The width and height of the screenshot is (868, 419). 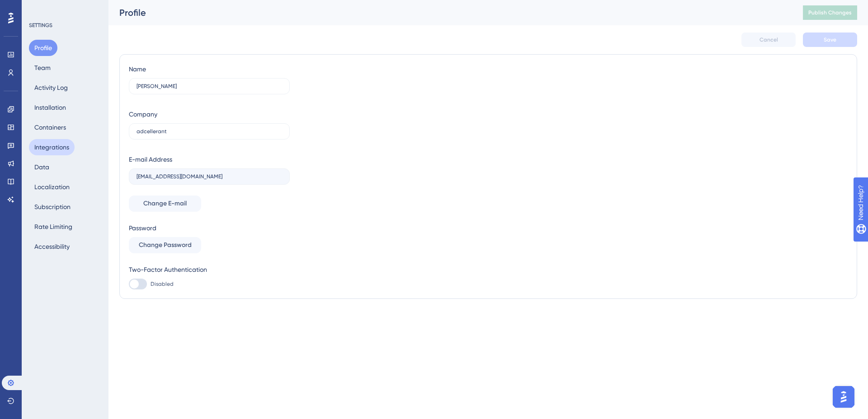 What do you see at coordinates (450, 12) in the screenshot?
I see `div: Profile` at bounding box center [450, 12].